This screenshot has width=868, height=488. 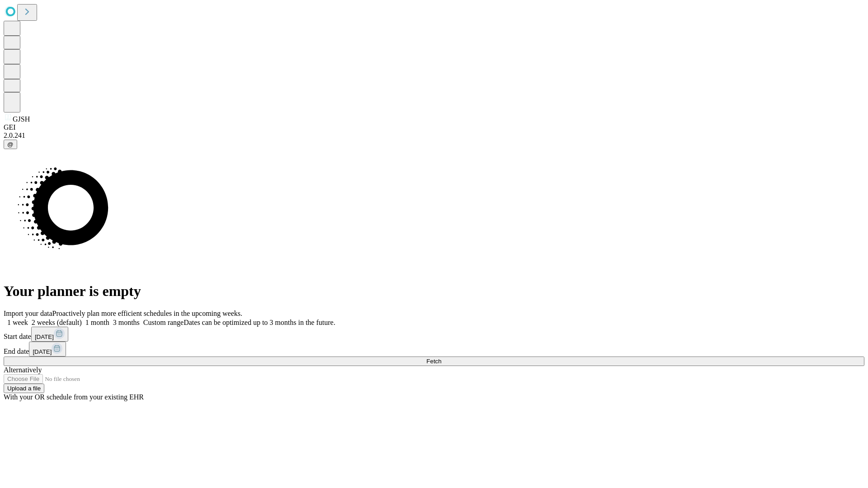 What do you see at coordinates (18, 322) in the screenshot?
I see `span: 1 week` at bounding box center [18, 322].